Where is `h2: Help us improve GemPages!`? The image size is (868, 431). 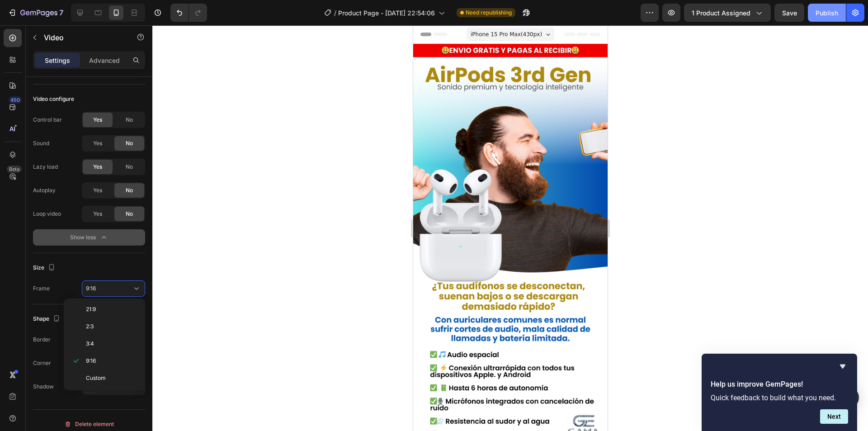
h2: Help us improve GemPages! is located at coordinates (780, 384).